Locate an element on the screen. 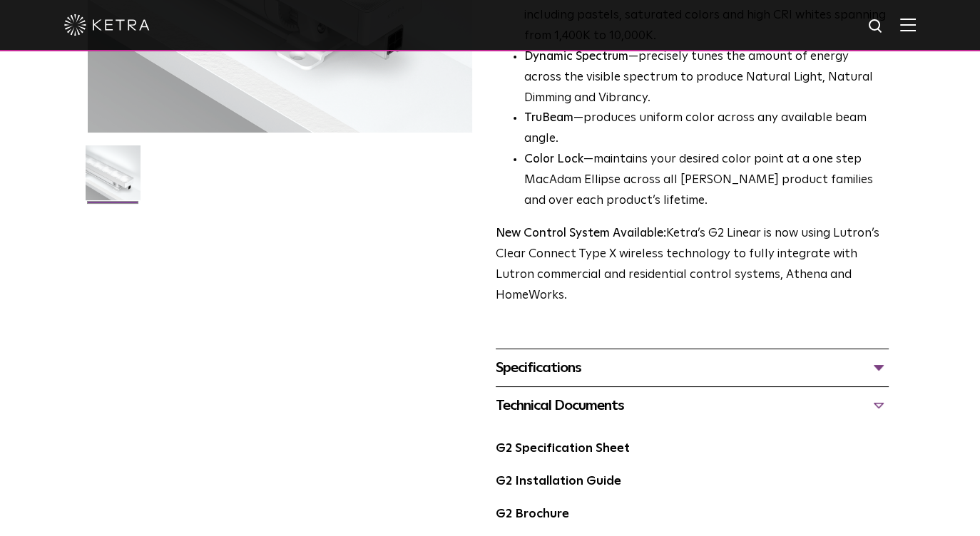 The width and height of the screenshot is (980, 536). strong: Dynamic Spectrum is located at coordinates (576, 56).